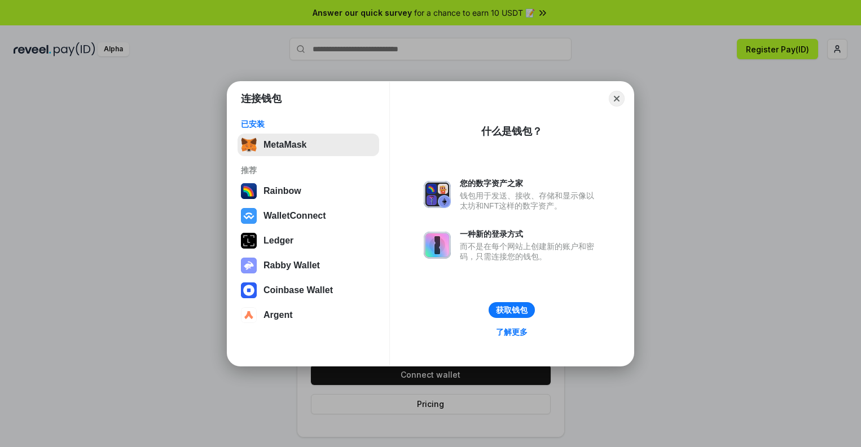  Describe the element at coordinates (294, 216) in the screenshot. I see `div: WalletConnect` at that location.